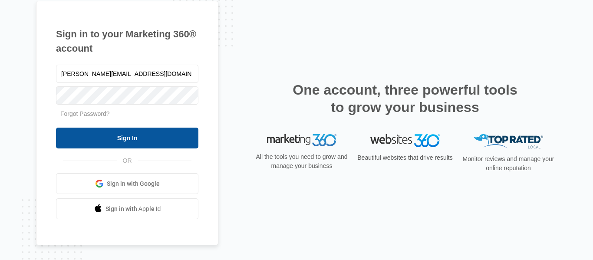  Describe the element at coordinates (133, 184) in the screenshot. I see `span: Sign in with Google` at that location.